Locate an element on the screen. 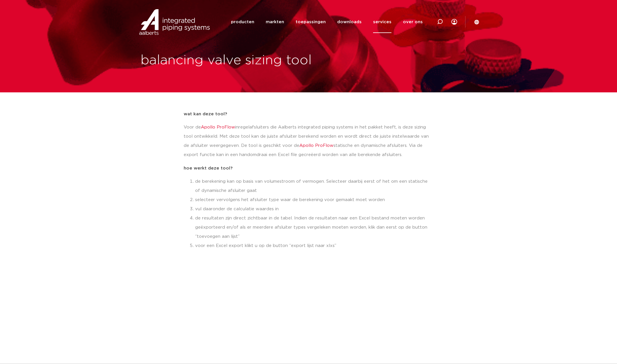  strong: wat kan deze tool? is located at coordinates (205, 114).